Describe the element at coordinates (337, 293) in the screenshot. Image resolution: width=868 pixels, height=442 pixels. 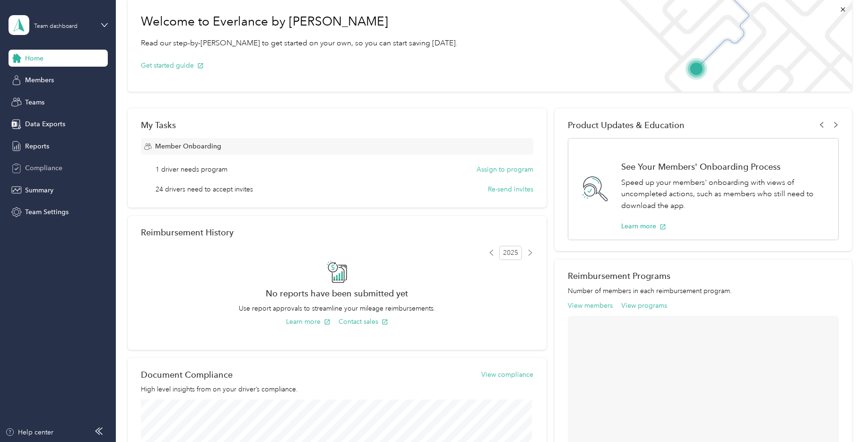
I see `h2: No reports have been submitted yet` at that location.